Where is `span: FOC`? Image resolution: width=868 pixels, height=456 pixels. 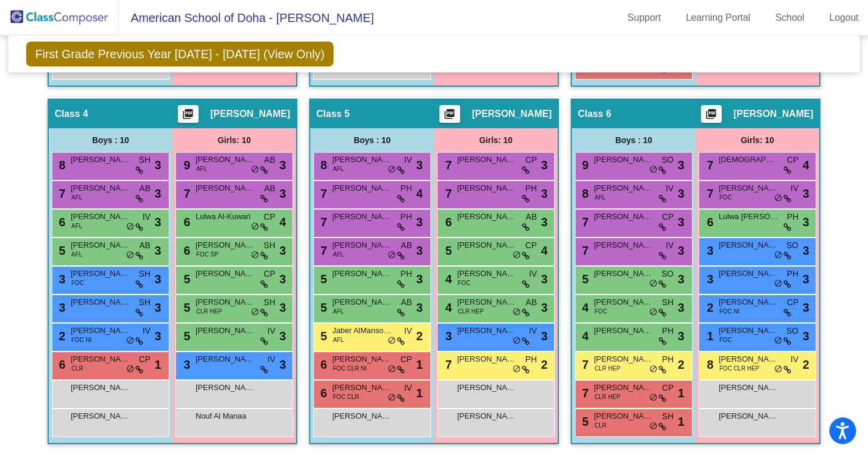 span: FOC is located at coordinates (77, 283).